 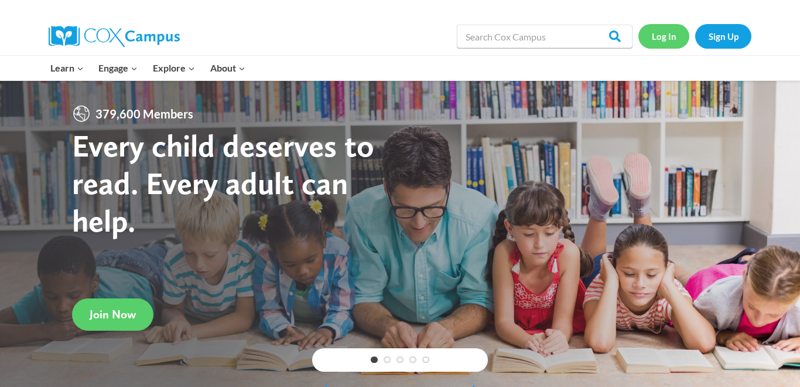 I want to click on a: 3, so click(x=400, y=360).